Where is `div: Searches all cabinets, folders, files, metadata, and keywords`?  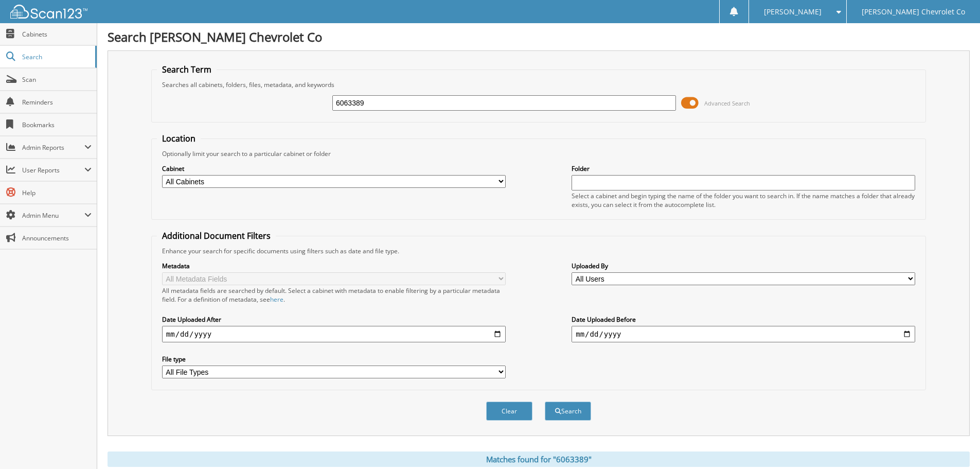
div: Searches all cabinets, folders, files, metadata, and keywords is located at coordinates (538, 84).